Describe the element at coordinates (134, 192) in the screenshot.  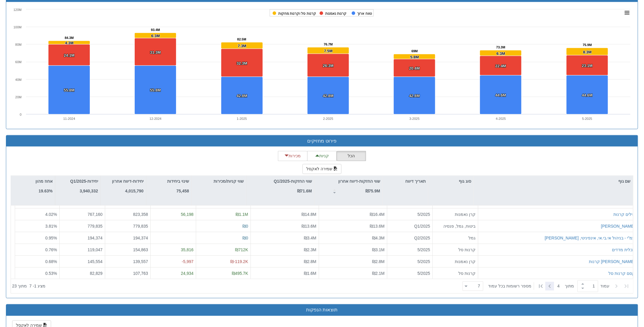
I see `strong: 4,015,790` at that location.